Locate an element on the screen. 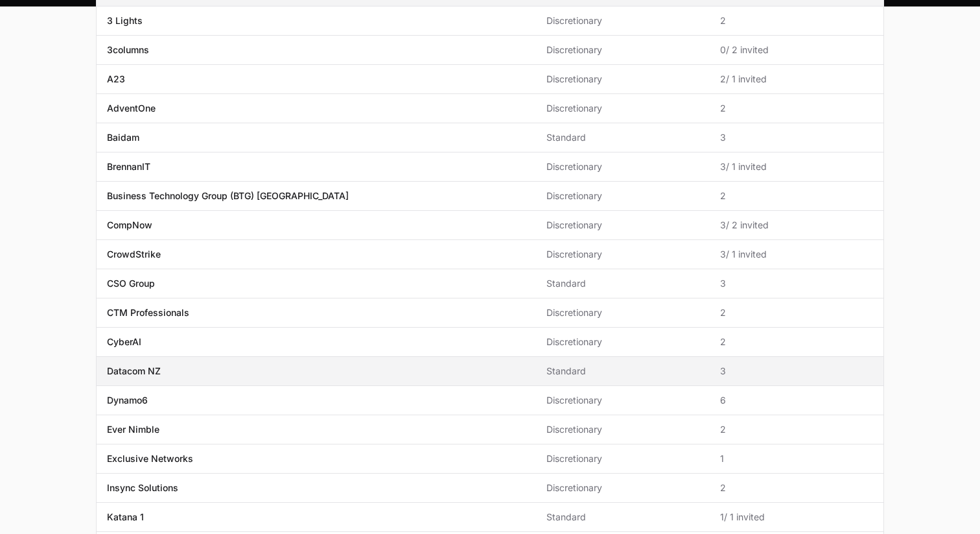 The height and width of the screenshot is (534, 980). p: Katana 1 is located at coordinates (125, 517).